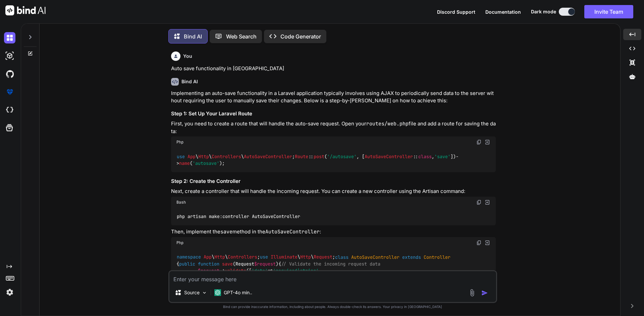 This screenshot has height=316, width=644. I want to click on p: Implementing an auto-save functionality in a Laravel application typically involves using AJAX to..., so click(333, 97).